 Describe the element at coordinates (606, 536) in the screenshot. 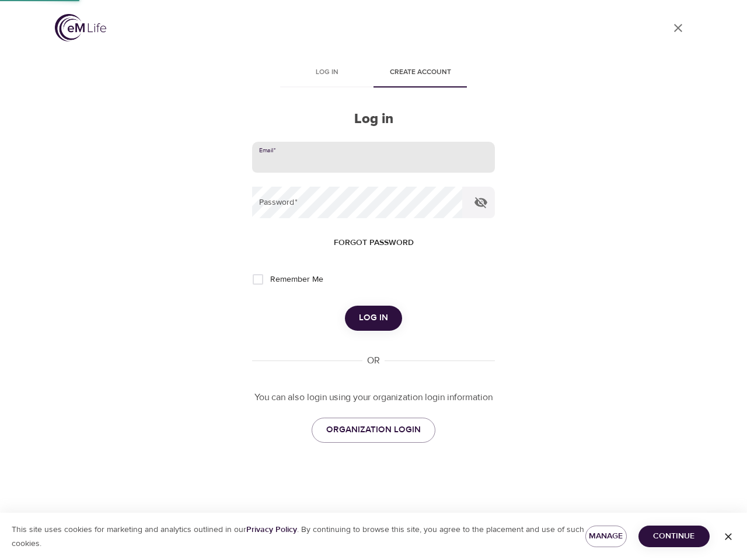

I see `span: Manage` at that location.